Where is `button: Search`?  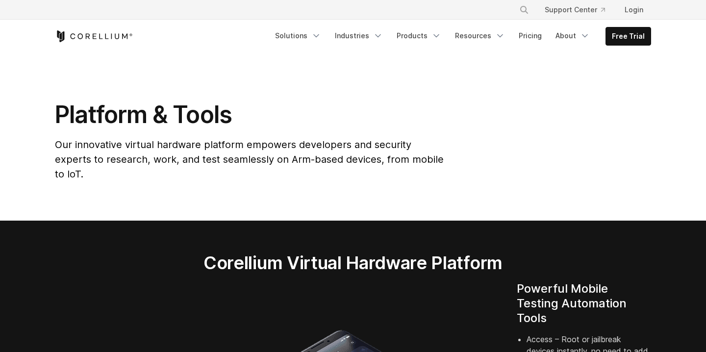 button: Search is located at coordinates (524, 10).